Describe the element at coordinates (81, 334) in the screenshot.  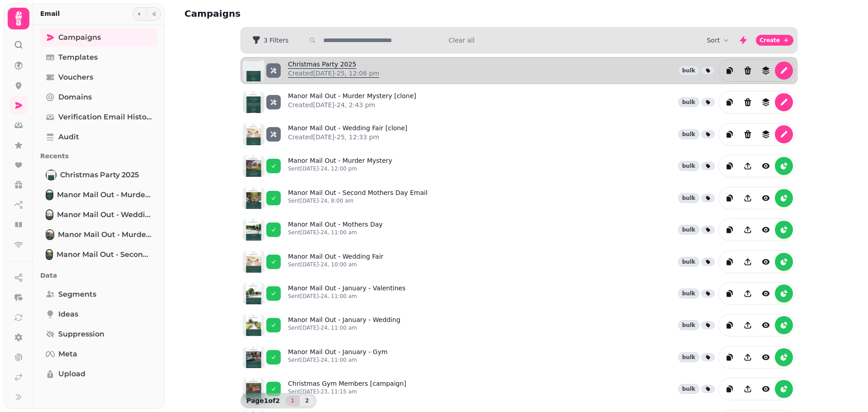
I see `span: Suppression` at that location.